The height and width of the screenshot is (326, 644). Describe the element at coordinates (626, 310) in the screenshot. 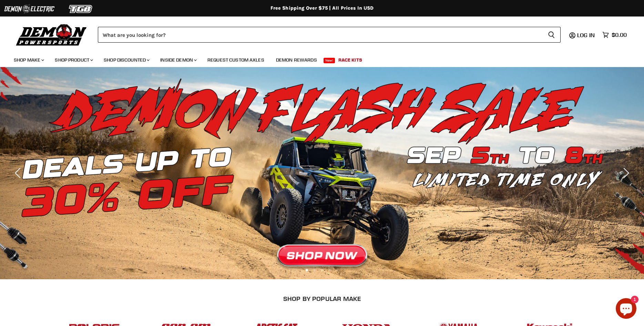

I see `inbox-online-store-chat: Shopify online store chat` at that location.